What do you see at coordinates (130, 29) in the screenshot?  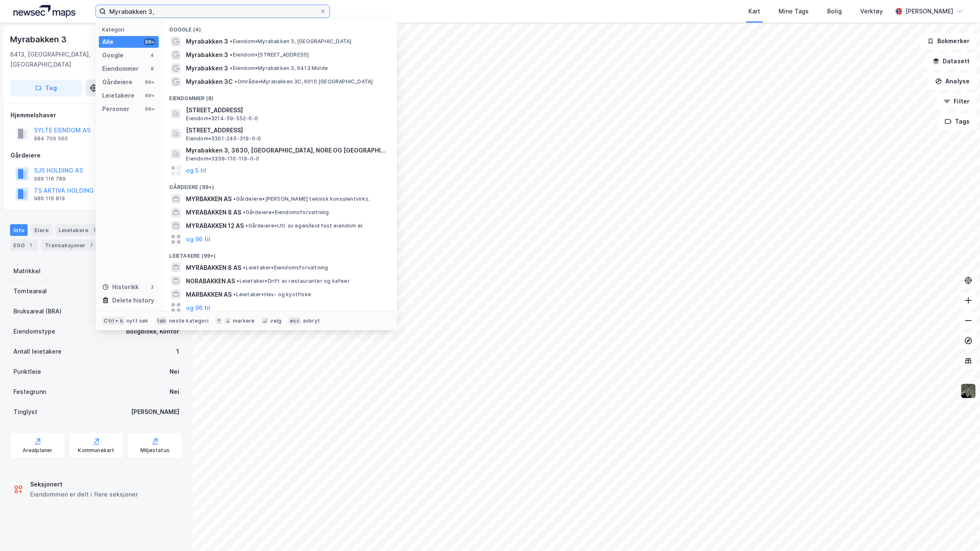 I see `div: Kategori` at bounding box center [130, 29].